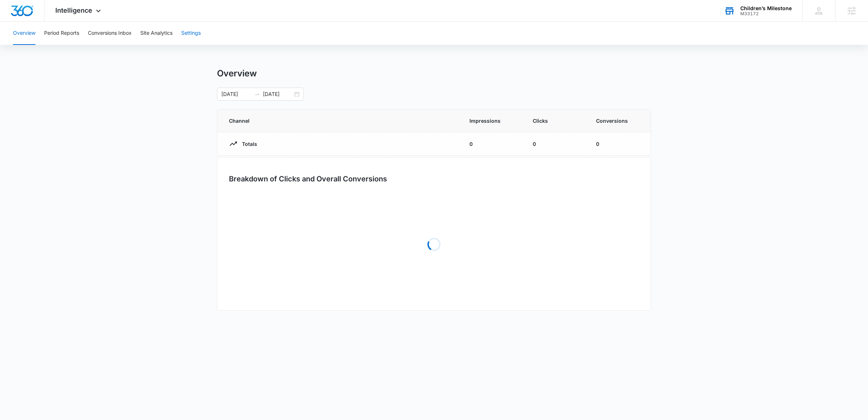 This screenshot has height=420, width=868. I want to click on span: to, so click(257, 94).